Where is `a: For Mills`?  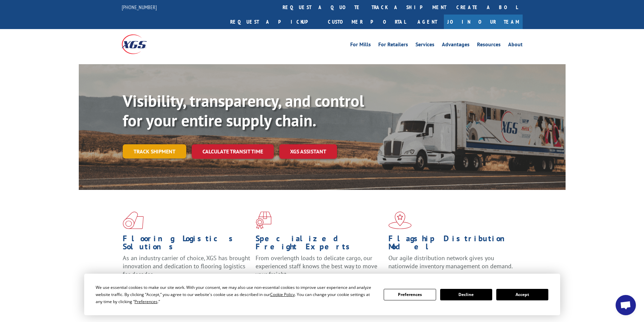
a: For Mills is located at coordinates (360, 46).